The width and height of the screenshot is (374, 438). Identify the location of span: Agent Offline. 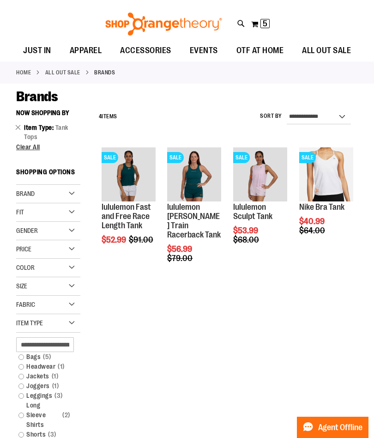
(341, 428).